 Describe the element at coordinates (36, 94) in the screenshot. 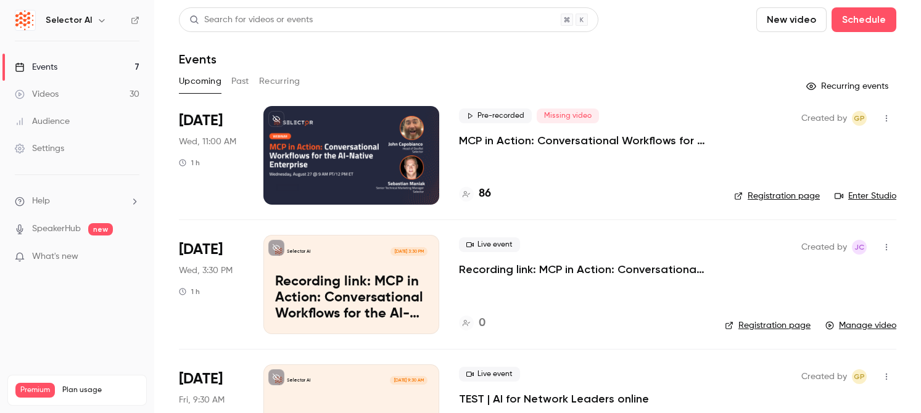

I see `div: Videos` at that location.